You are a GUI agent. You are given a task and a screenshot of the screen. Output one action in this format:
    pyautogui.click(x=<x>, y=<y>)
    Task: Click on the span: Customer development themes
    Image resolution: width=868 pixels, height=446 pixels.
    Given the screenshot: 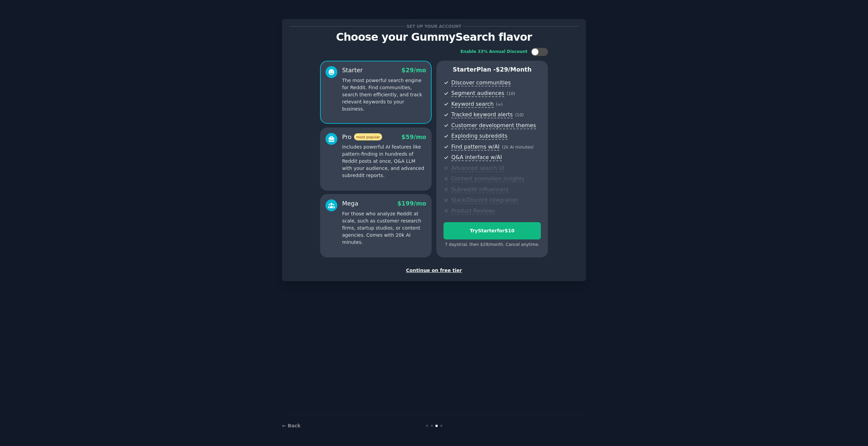 What is the action you would take?
    pyautogui.click(x=494, y=125)
    